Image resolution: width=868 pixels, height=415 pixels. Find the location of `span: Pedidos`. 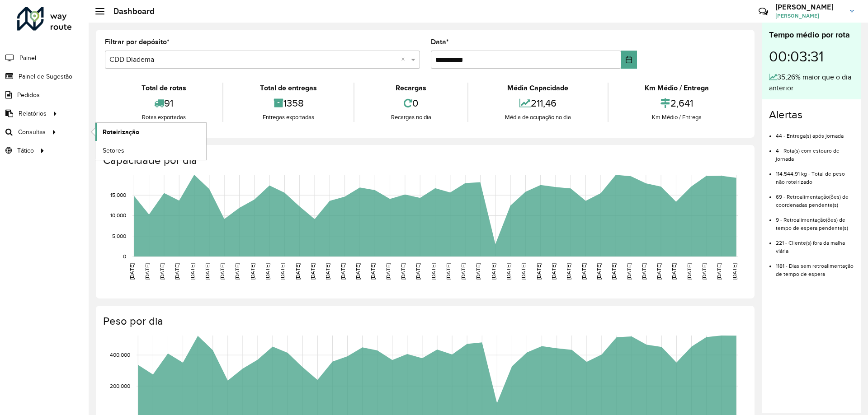

span: Pedidos is located at coordinates (28, 95).